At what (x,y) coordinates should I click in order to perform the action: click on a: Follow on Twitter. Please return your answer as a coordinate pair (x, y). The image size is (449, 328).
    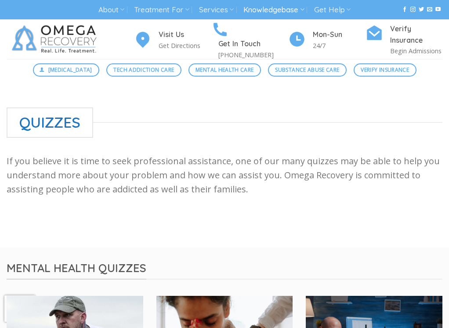
    Looking at the image, I should click on (422, 10).